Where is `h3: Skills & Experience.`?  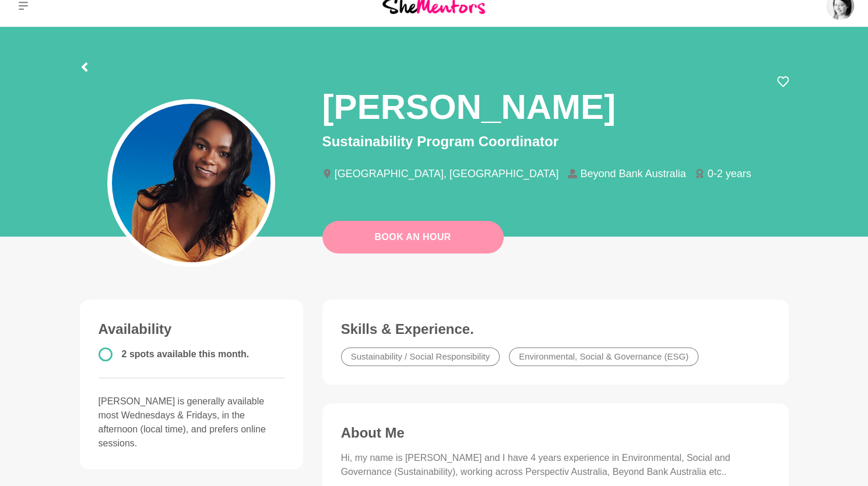 h3: Skills & Experience. is located at coordinates (556, 329).